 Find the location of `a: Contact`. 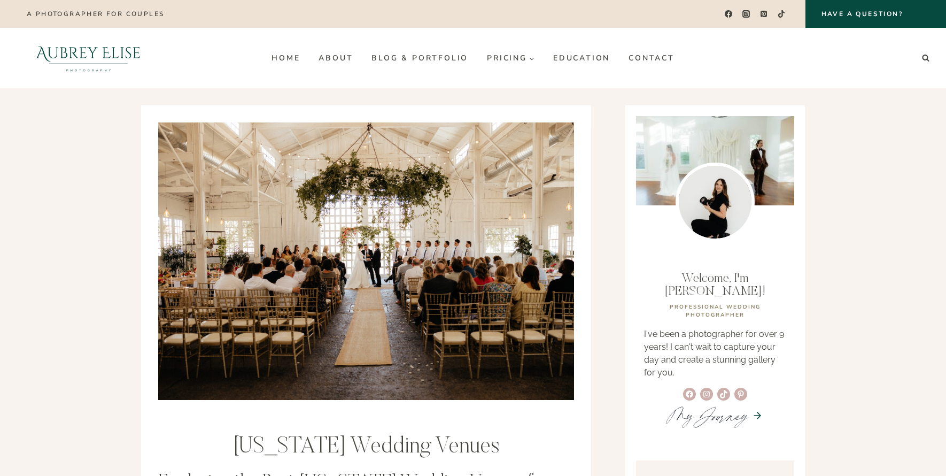

a: Contact is located at coordinates (652, 58).